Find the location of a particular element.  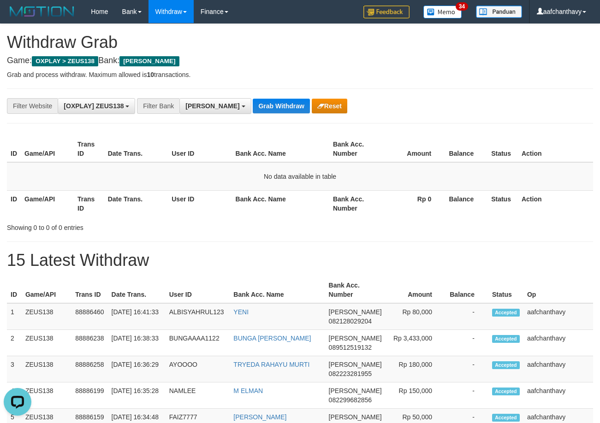

th: Rp 0 is located at coordinates (414, 203).